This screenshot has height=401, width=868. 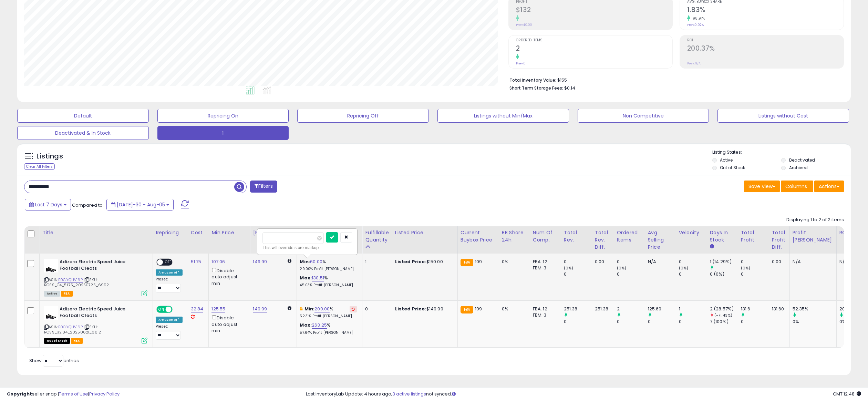 I want to click on div: 2, so click(x=631, y=309).